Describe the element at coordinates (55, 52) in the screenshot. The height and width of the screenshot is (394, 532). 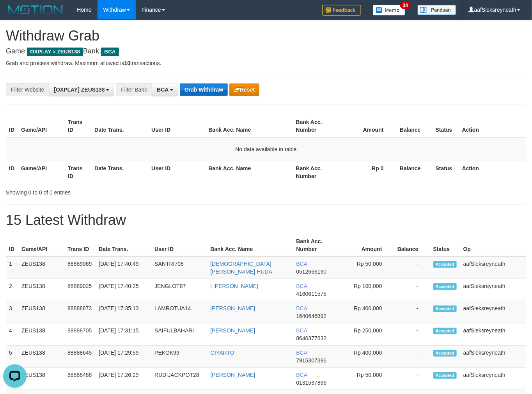
I see `span: OXPLAY > ZEUS138` at that location.